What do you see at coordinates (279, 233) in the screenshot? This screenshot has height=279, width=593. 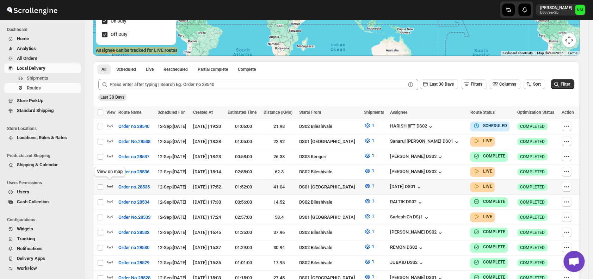 I see `div: 37.96` at bounding box center [279, 233].